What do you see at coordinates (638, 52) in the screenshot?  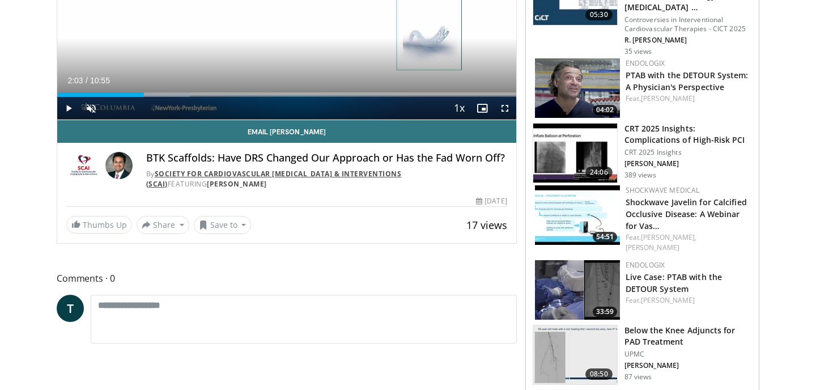 I see `p: 35 views` at bounding box center [638, 52].